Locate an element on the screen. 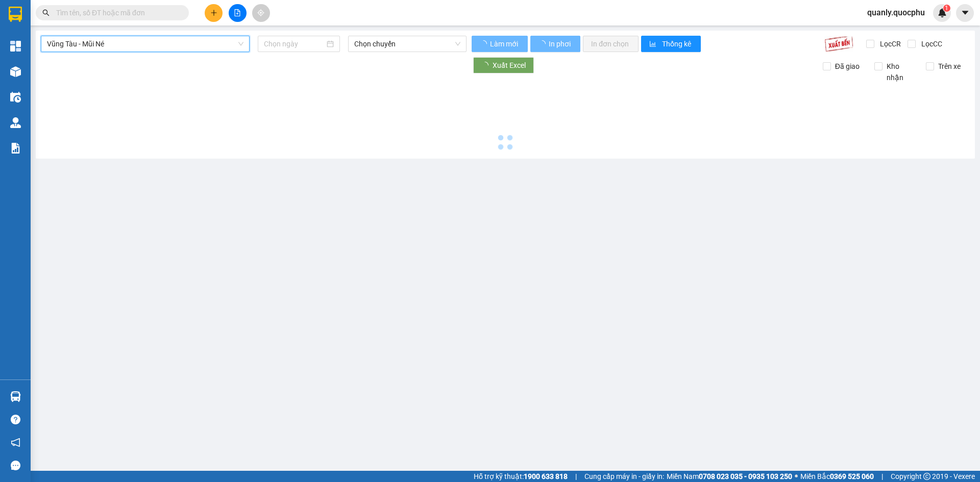 The width and height of the screenshot is (980, 482). span: Vũng Tàu - Mũi Né is located at coordinates (145, 44).